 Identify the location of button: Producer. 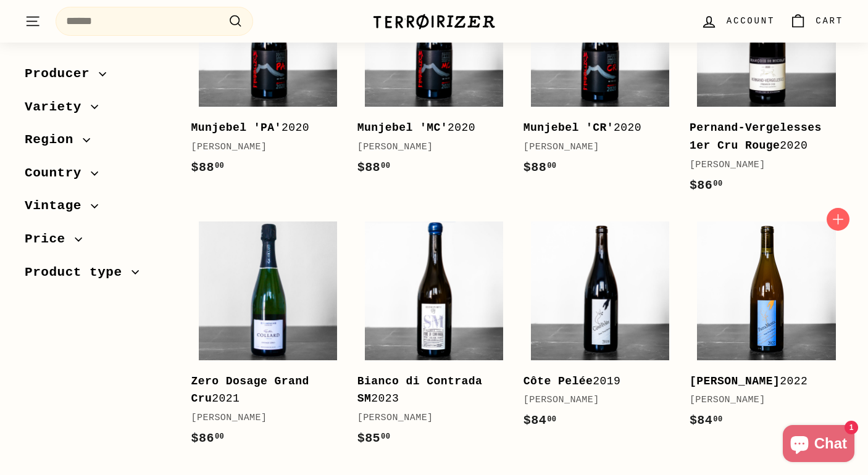
(98, 77).